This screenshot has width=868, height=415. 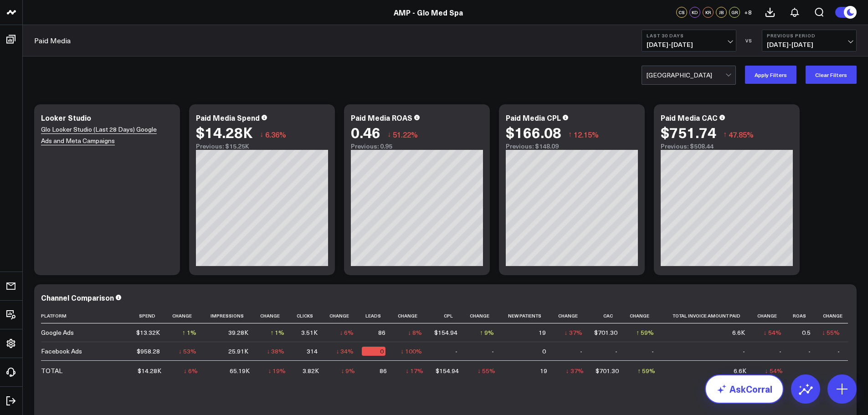 I want to click on div: Paid Media Spend, so click(x=228, y=117).